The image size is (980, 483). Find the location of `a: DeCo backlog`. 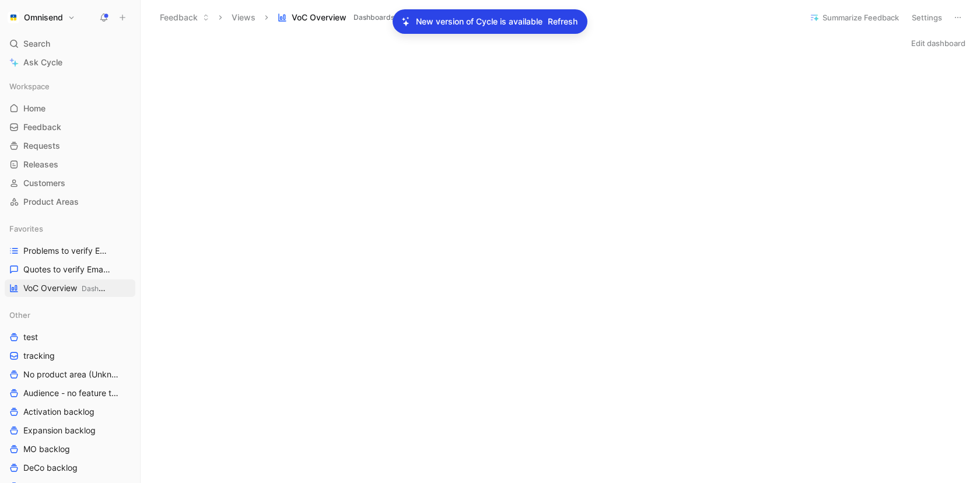

a: DeCo backlog is located at coordinates (70, 468).